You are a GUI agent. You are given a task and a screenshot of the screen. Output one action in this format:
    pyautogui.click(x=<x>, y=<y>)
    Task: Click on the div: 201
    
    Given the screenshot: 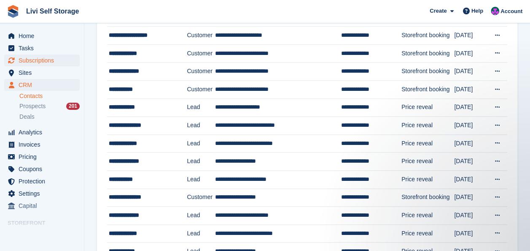 What is the action you would take?
    pyautogui.click(x=73, y=106)
    